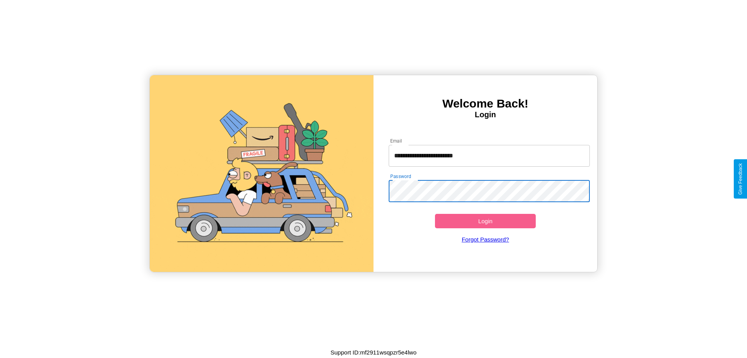  I want to click on button: Login, so click(485, 221).